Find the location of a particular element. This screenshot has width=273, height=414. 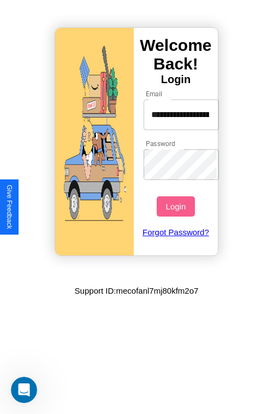

h4: Login is located at coordinates (176, 79).